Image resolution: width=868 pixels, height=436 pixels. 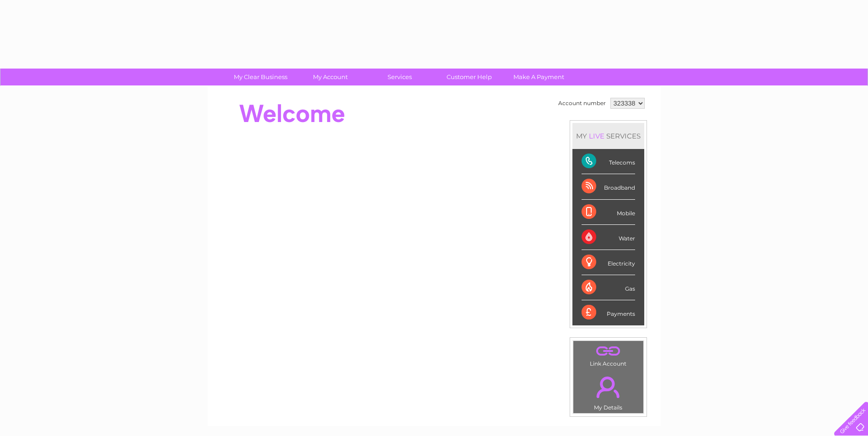 I want to click on a: My Clear Business, so click(x=260, y=77).